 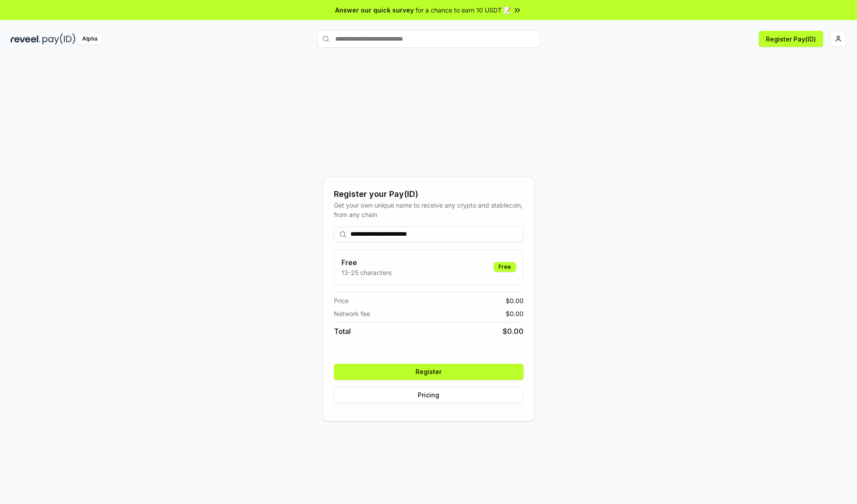 I want to click on span: Answer our quick survey, so click(x=375, y=10).